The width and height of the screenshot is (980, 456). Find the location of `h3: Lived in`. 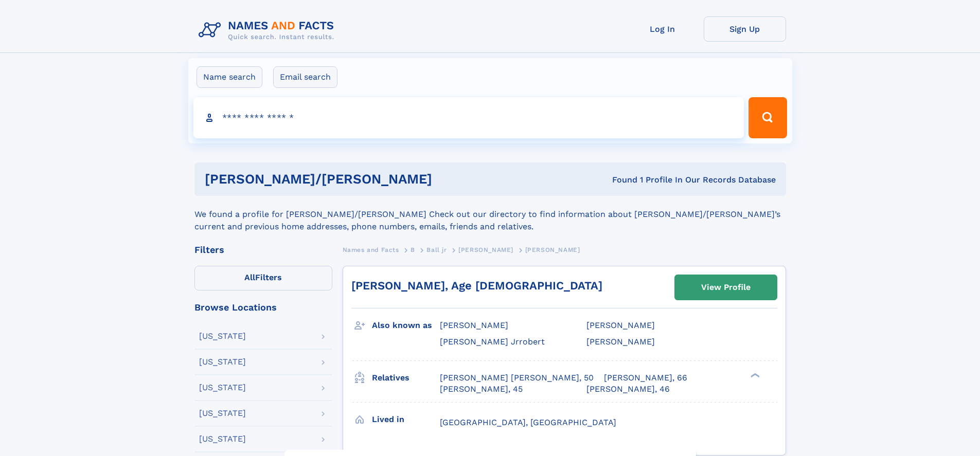

h3: Lived in is located at coordinates (406, 419).